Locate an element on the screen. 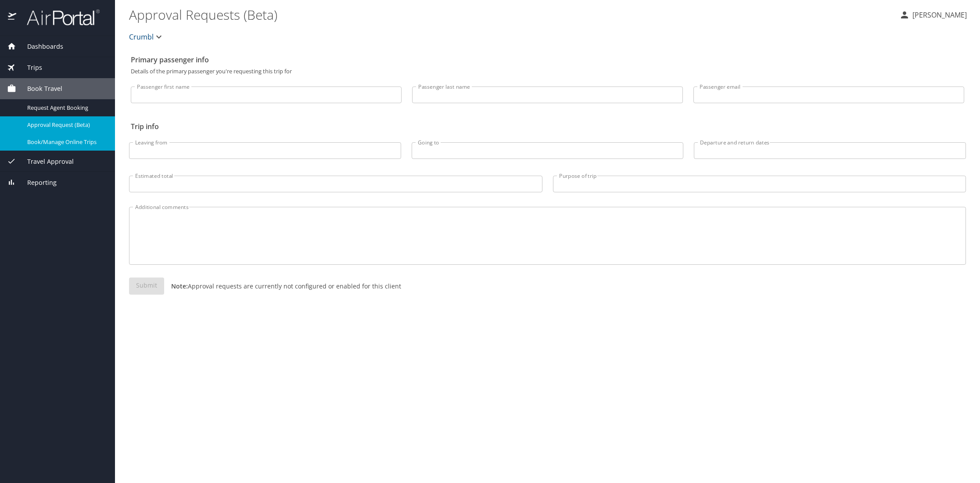 This screenshot has height=483, width=980. p: Details of the primary passenger you're requesting this trip for is located at coordinates (547, 71).